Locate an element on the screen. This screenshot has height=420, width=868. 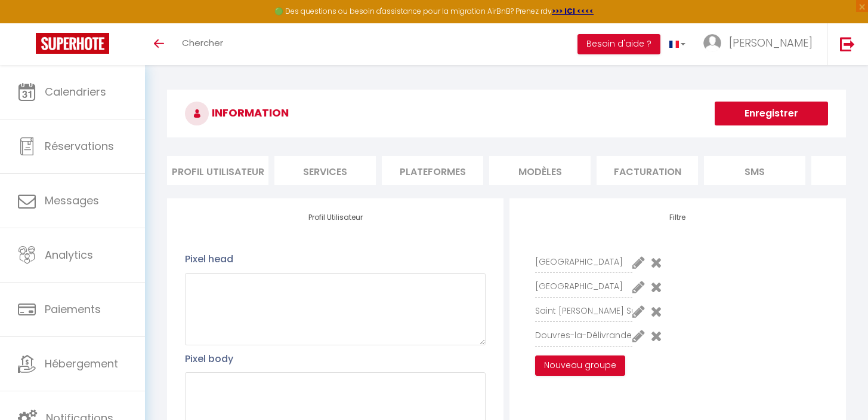
li: SMS is located at coordinates (755, 170).